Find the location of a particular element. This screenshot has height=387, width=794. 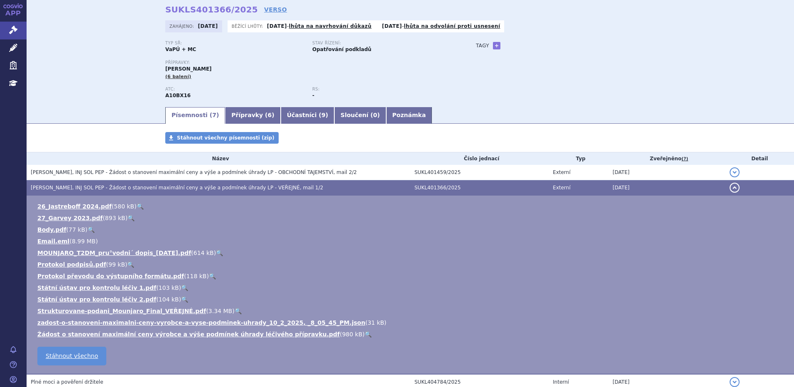

span: 7 is located at coordinates (214, 115).